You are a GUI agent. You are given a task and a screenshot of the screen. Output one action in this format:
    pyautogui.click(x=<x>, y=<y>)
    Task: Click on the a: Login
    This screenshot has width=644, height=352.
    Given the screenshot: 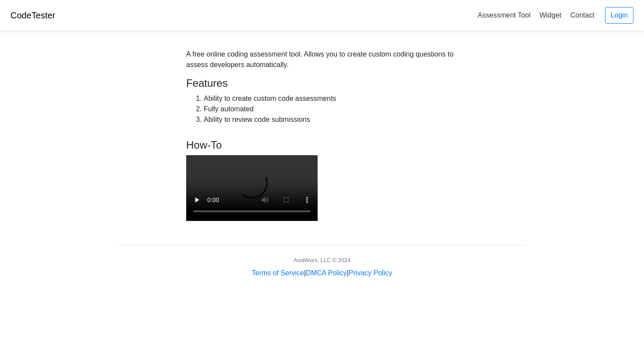 What is the action you would take?
    pyautogui.click(x=619, y=15)
    